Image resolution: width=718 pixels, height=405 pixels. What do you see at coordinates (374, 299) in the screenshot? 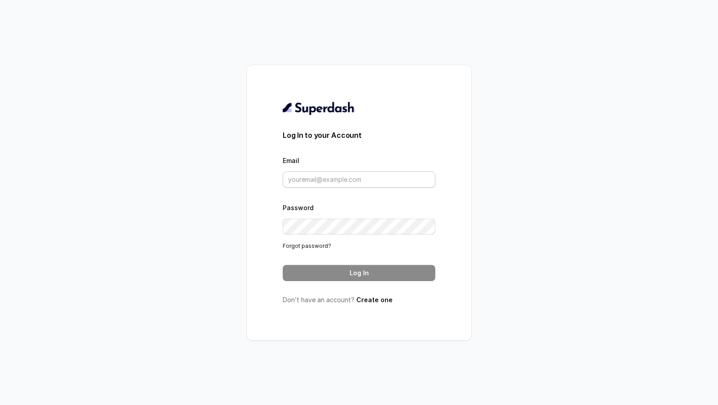
I see `a: Create one` at bounding box center [374, 299].